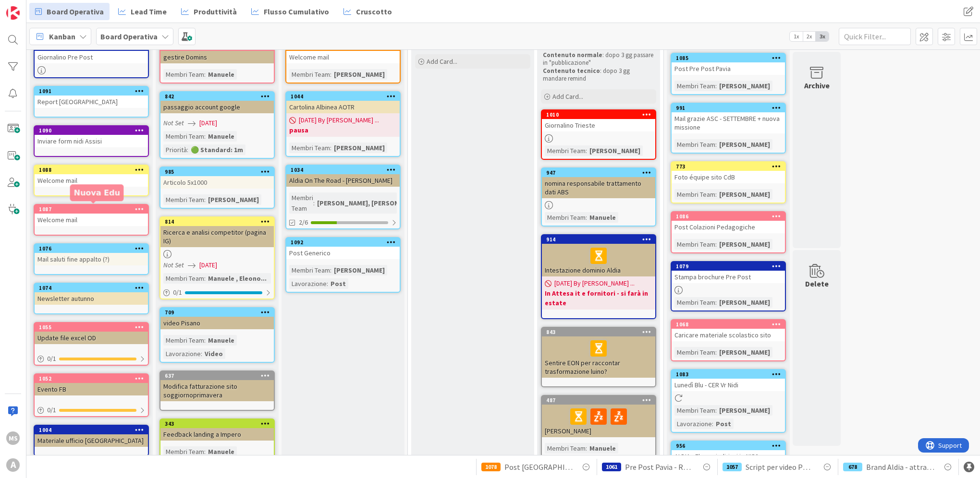  What do you see at coordinates (219, 172) in the screenshot?
I see `div: 985` at bounding box center [219, 172].